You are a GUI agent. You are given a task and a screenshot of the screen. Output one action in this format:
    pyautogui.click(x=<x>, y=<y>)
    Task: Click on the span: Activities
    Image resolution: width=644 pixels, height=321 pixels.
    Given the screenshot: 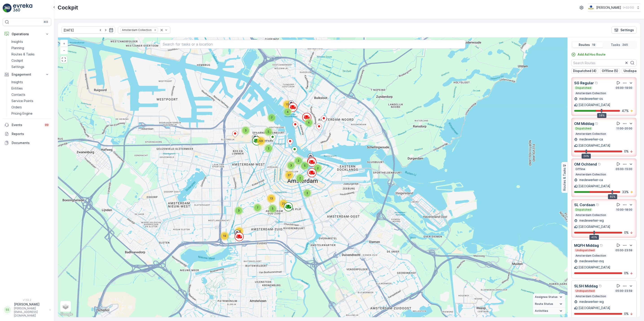 What is the action you would take?
    pyautogui.click(x=541, y=311)
    